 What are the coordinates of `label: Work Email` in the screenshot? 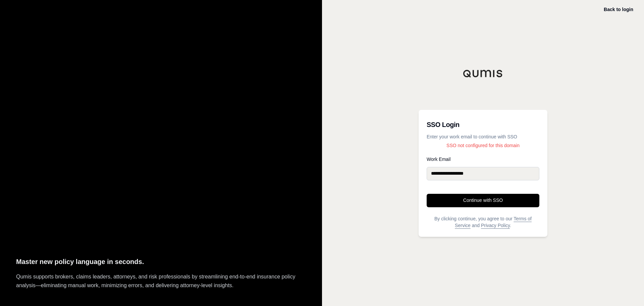 It's located at (483, 159).